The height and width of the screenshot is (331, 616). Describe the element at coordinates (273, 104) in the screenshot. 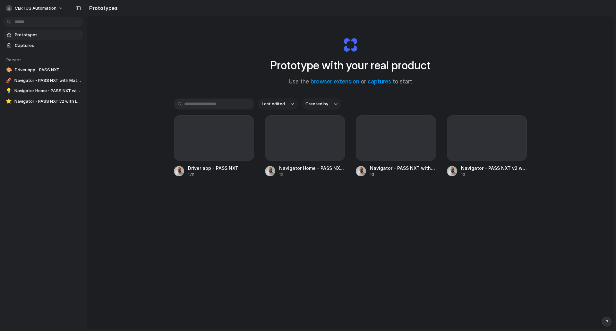

I see `span: Last edited` at that location.